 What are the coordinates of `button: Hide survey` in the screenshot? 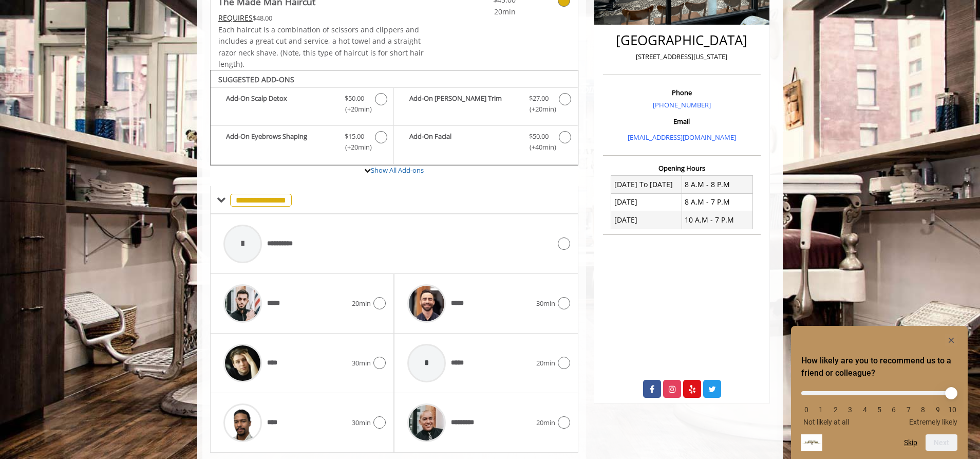 It's located at (951, 340).